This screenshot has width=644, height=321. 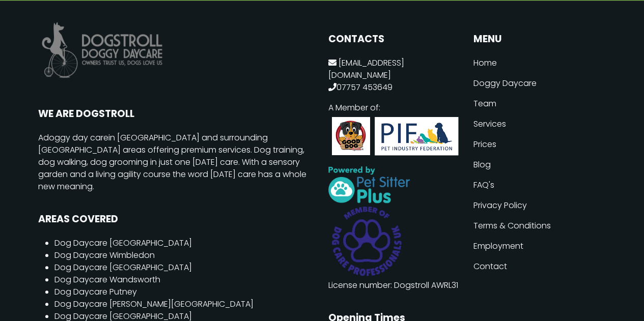 What do you see at coordinates (540, 185) in the screenshot?
I see `a: FAQ's` at bounding box center [540, 185].